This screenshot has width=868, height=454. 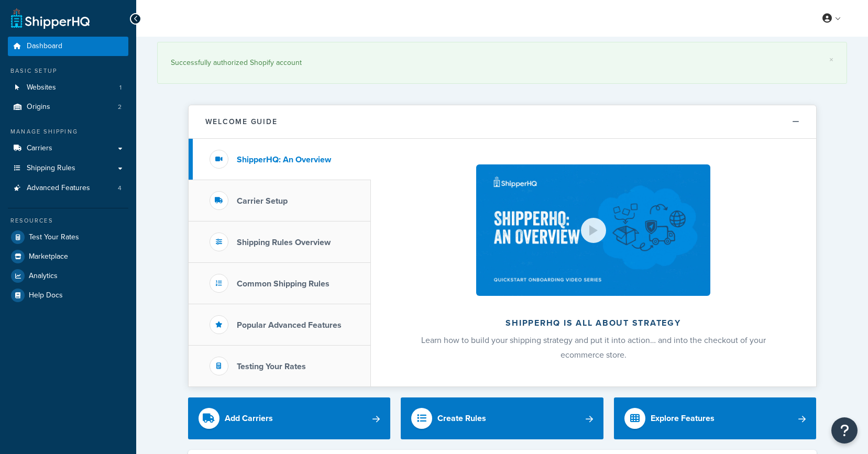 I want to click on button: Open Resource Center, so click(x=845, y=431).